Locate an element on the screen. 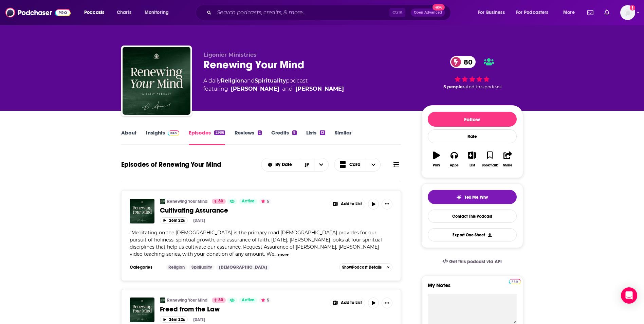 The height and width of the screenshot is (324, 644). div: 2 is located at coordinates (260, 133).